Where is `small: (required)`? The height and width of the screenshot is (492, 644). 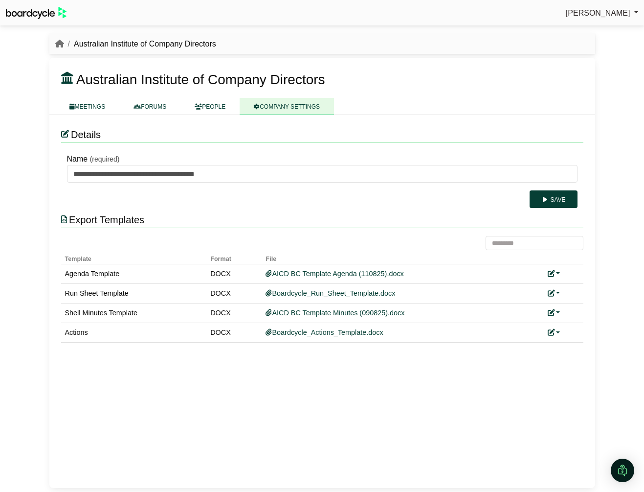
small: (required) is located at coordinates (105, 159).